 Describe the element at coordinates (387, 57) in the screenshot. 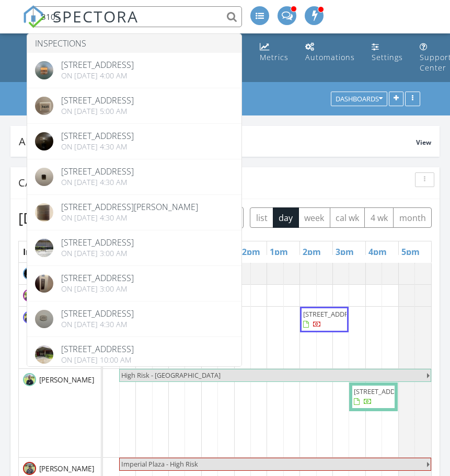

I see `div: Settings` at that location.